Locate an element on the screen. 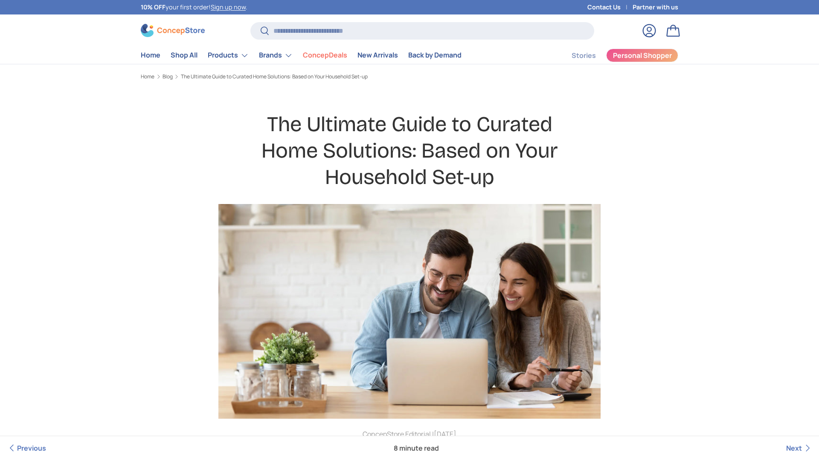  summary: Brands is located at coordinates (275, 55).